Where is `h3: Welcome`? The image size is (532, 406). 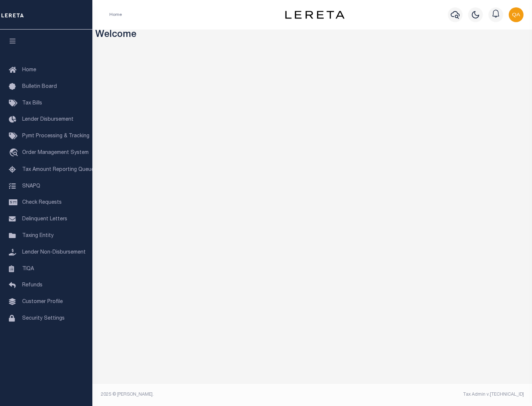 h3: Welcome is located at coordinates (312, 35).